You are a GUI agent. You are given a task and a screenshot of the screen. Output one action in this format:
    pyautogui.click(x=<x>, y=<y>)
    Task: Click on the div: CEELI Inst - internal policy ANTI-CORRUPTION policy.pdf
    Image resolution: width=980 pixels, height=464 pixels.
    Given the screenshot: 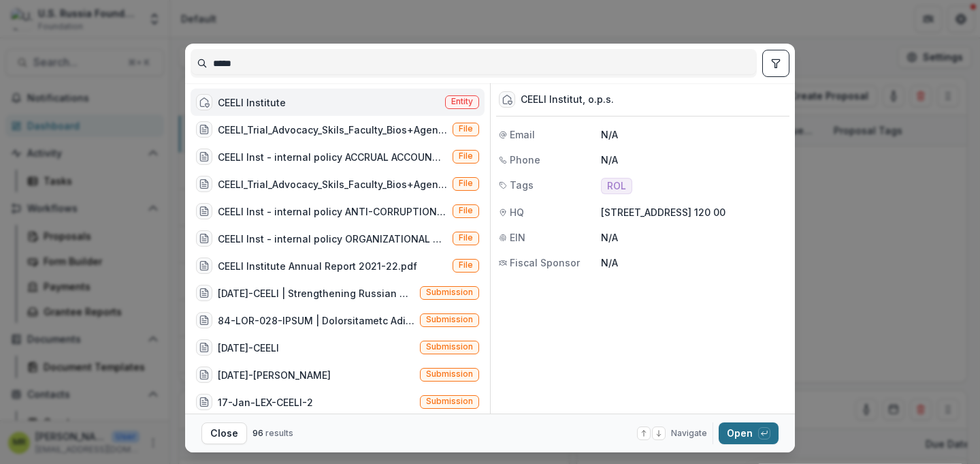 What is the action you would take?
    pyautogui.click(x=332, y=211)
    